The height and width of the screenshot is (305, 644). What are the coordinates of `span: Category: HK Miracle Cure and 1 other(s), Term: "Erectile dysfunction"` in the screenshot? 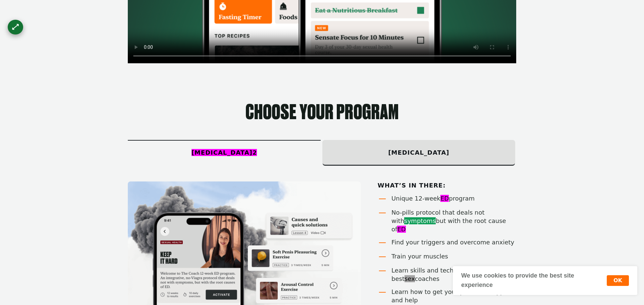 It's located at (224, 152).